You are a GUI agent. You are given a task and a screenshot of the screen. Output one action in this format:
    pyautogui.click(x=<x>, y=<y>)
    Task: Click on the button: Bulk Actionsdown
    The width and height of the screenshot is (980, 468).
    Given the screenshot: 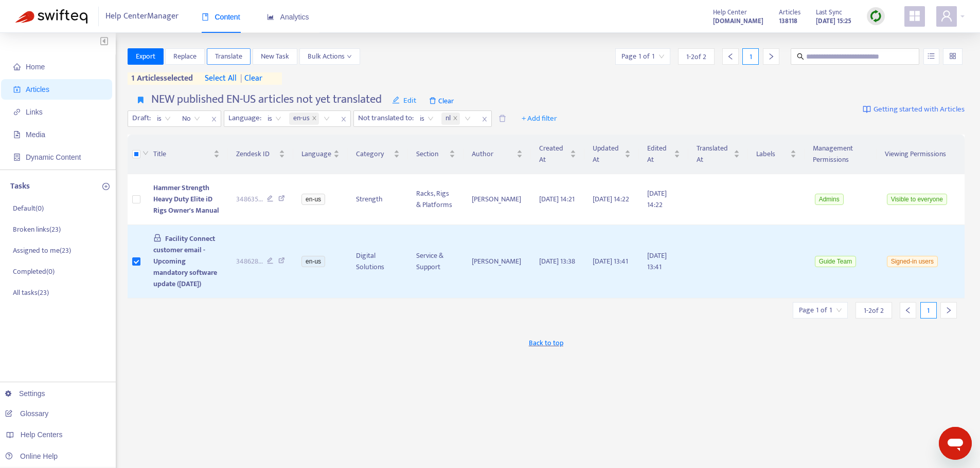 What is the action you would take?
    pyautogui.click(x=330, y=57)
    